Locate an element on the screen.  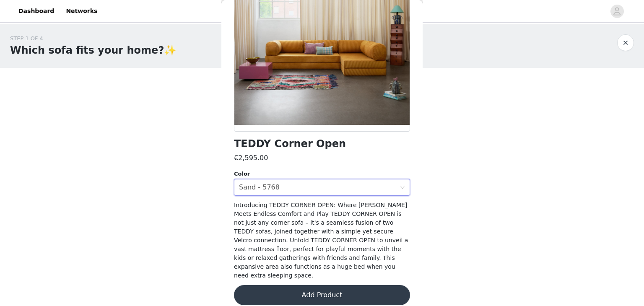
a: Networks is located at coordinates (81, 11).